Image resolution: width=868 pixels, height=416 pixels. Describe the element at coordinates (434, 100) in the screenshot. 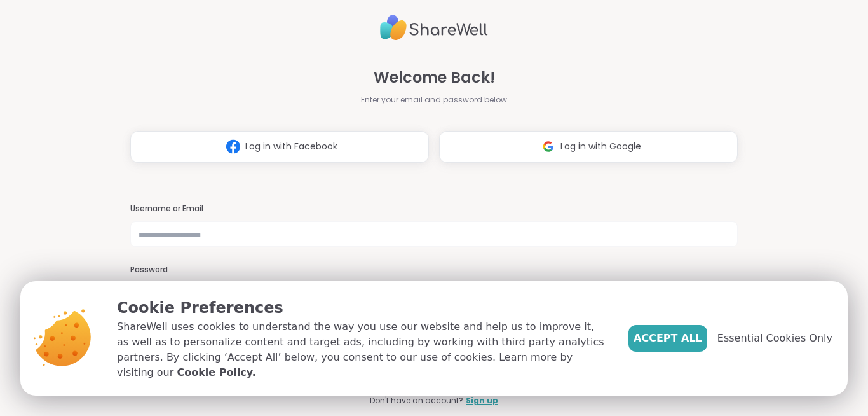

I see `span: Enter your email and password below` at that location.